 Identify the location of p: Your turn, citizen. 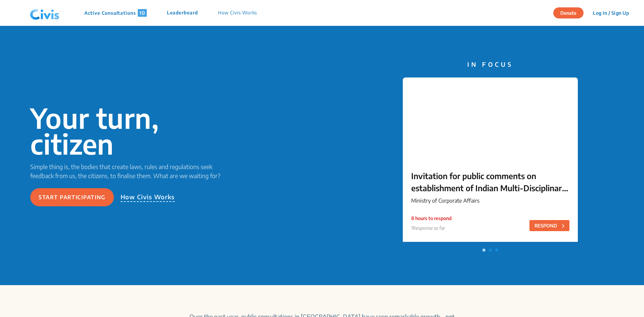
(132, 131).